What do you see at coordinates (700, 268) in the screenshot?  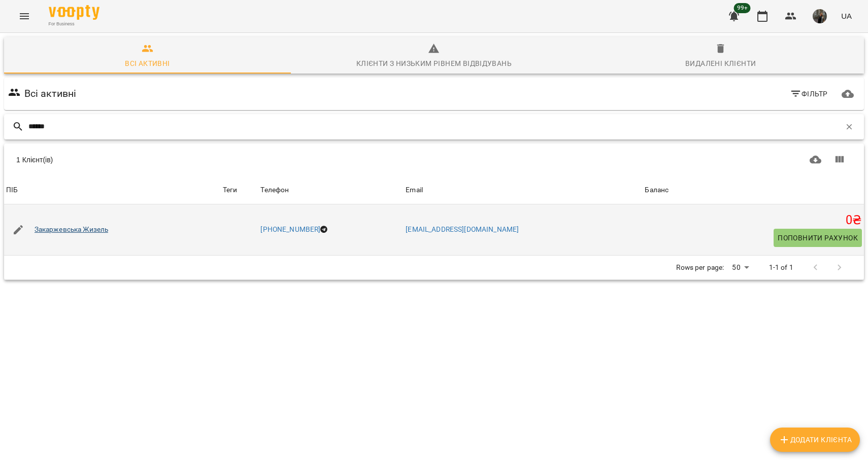 I see `p: Rows per page:` at bounding box center [700, 268].